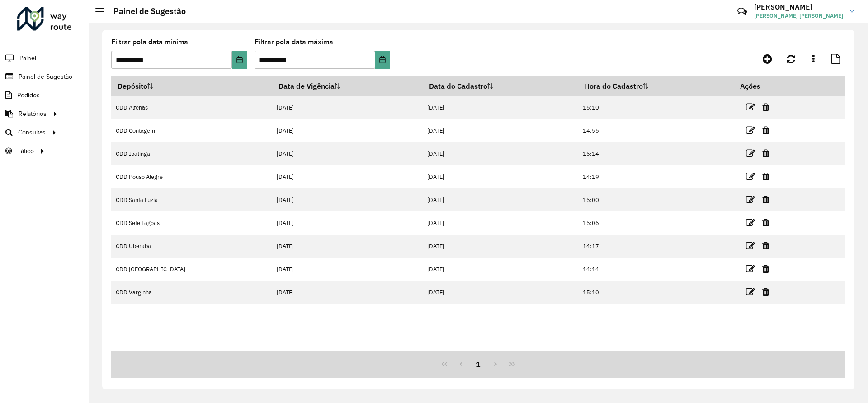 The height and width of the screenshot is (403, 868). Describe the element at coordinates (192, 222) in the screenshot. I see `td: CDD Sete Lagoas` at that location.